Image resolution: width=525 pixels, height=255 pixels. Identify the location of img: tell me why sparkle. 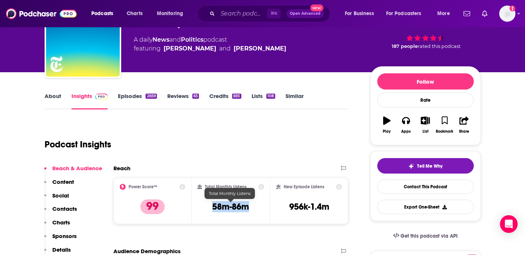
(411, 166).